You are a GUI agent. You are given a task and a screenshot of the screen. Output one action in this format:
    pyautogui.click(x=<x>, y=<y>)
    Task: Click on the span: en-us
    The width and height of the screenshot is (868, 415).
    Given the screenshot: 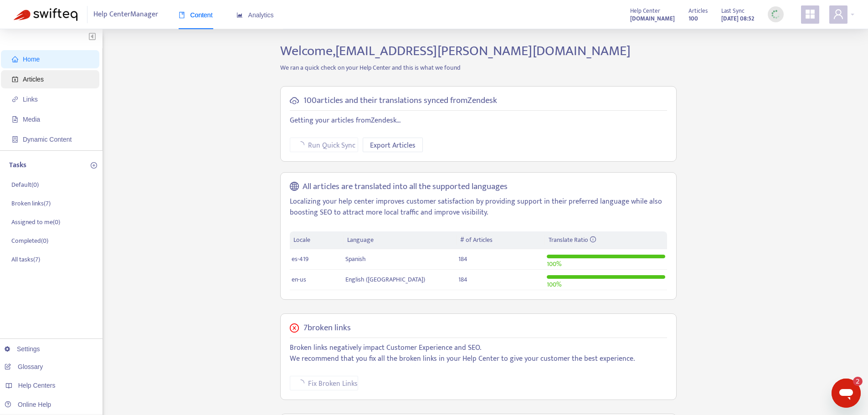 What is the action you would take?
    pyautogui.click(x=299, y=279)
    